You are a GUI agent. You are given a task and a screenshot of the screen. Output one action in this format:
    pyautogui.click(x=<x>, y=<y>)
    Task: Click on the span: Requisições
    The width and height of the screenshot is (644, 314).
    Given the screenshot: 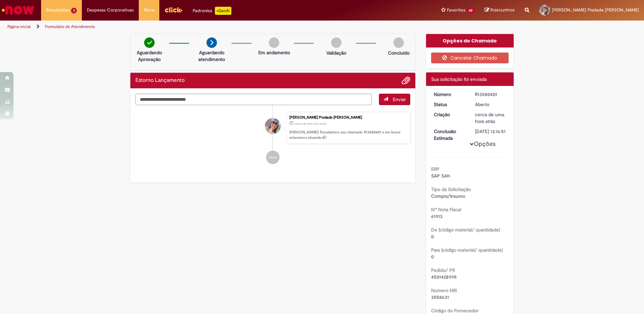 What is the action you would take?
    pyautogui.click(x=58, y=10)
    